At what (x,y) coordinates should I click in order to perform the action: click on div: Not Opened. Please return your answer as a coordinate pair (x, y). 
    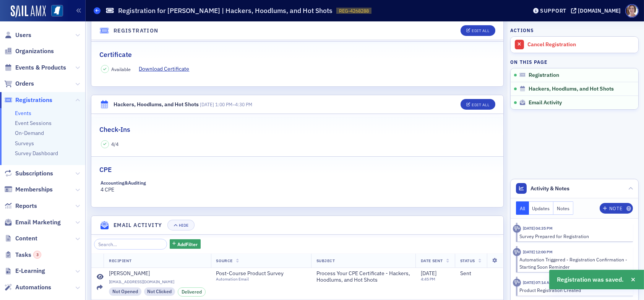
    Looking at the image, I should click on (125, 292).